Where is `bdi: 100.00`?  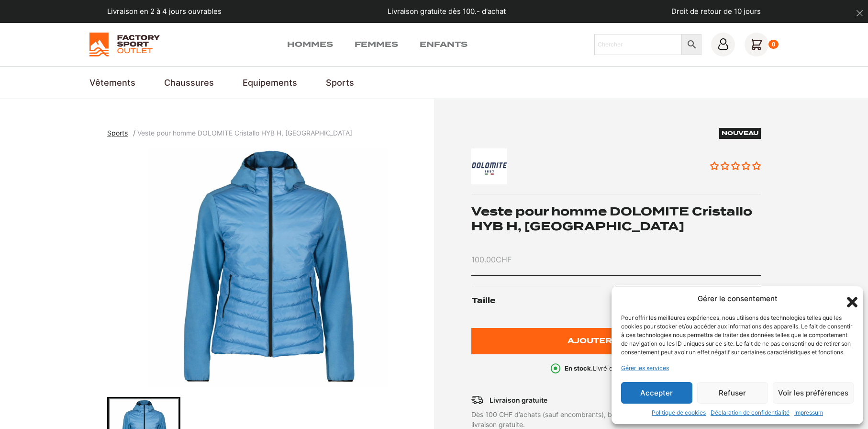 bdi: 100.00 is located at coordinates (491, 260).